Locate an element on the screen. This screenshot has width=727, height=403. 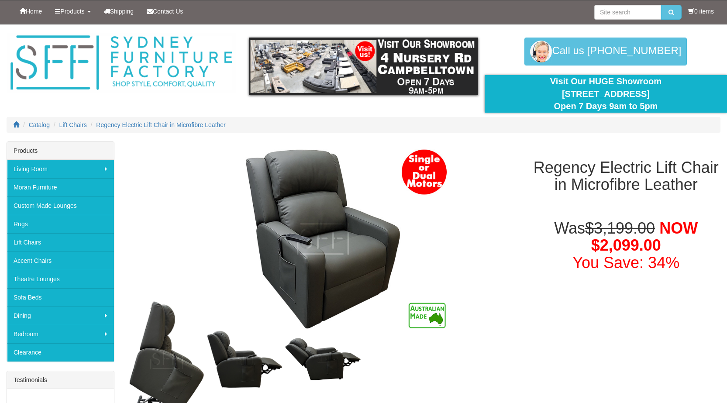
span: Lift Chairs is located at coordinates (73, 125).